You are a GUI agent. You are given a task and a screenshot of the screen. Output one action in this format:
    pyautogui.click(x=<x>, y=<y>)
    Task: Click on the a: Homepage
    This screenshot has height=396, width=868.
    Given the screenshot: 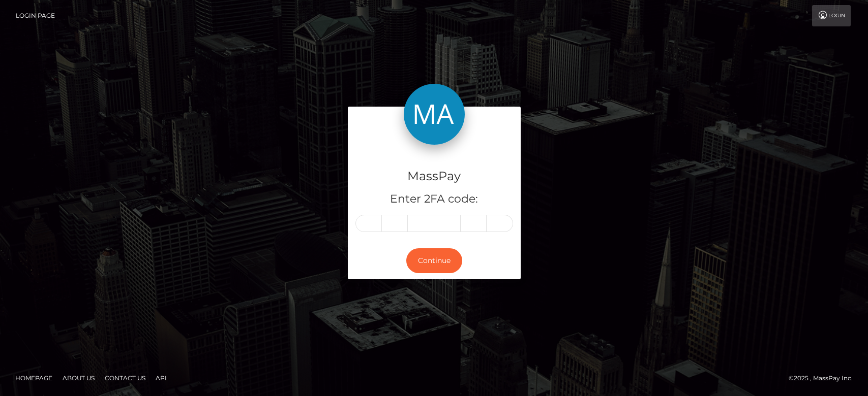 What is the action you would take?
    pyautogui.click(x=34, y=378)
    